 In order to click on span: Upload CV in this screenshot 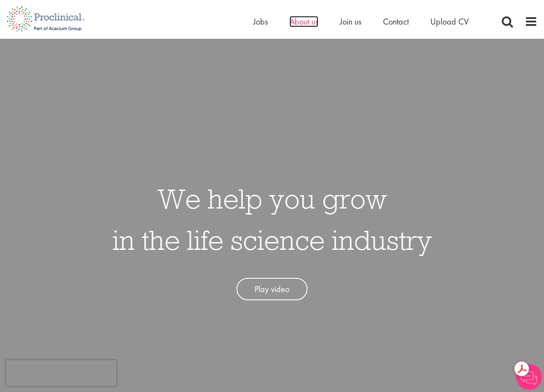, I will do `click(449, 22)`.